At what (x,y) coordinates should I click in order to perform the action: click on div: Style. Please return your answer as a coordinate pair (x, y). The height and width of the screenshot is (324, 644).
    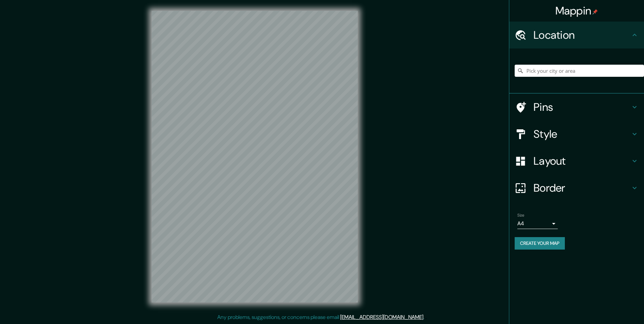
    Looking at the image, I should click on (576, 134).